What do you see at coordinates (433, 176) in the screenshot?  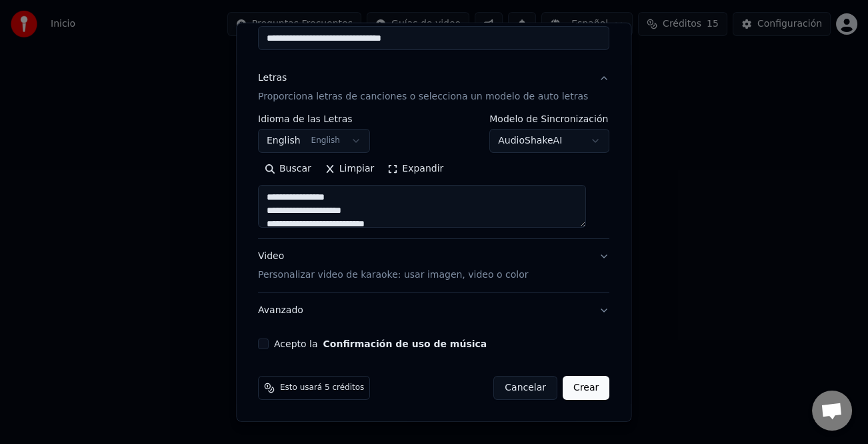 I see `div: LetrasProporciona letras de canciones o selecciona un modelo de auto letras` at bounding box center [433, 176].